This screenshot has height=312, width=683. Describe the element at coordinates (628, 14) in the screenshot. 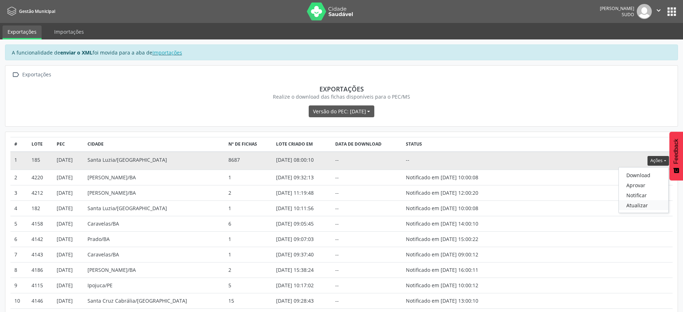

I see `span: Sudo` at that location.